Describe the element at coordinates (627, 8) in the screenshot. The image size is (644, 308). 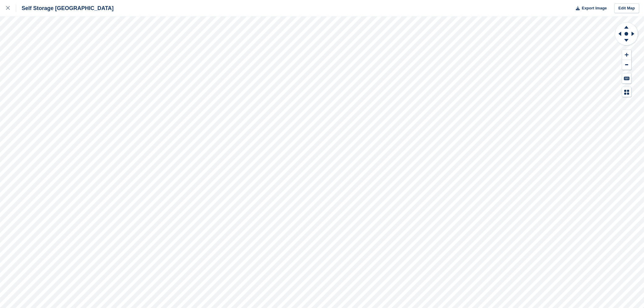
I see `a: Edit Map` at that location.